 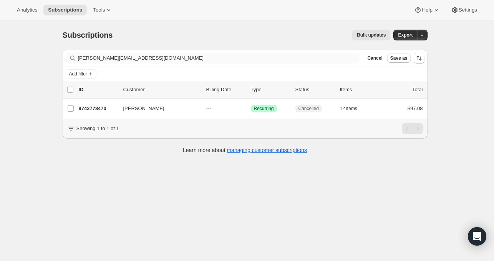 I want to click on span: Bulk updates, so click(x=371, y=35).